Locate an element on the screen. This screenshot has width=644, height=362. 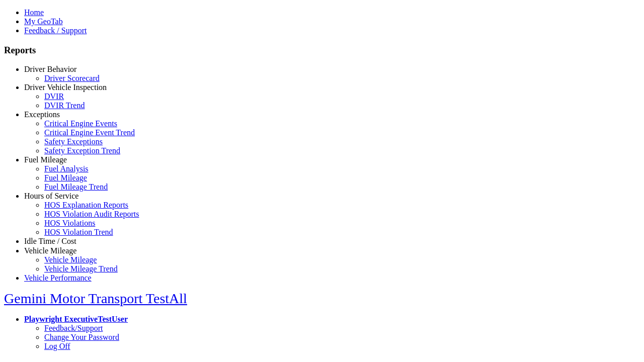
a: HOS Violation Audit Reports is located at coordinates (91, 214).